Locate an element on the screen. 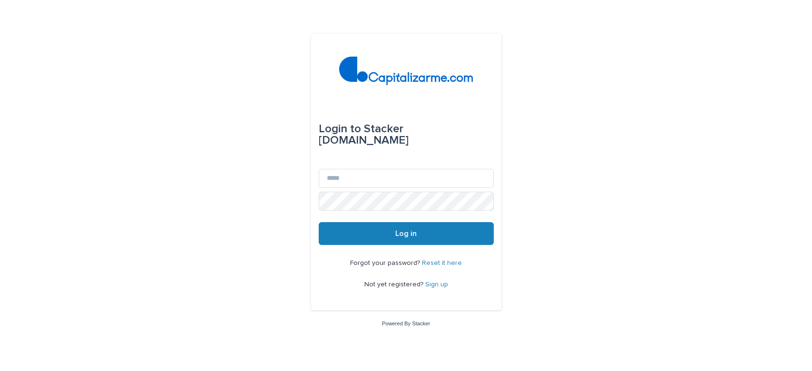 The width and height of the screenshot is (812, 371). a: Powered By Stacker is located at coordinates (406, 324).